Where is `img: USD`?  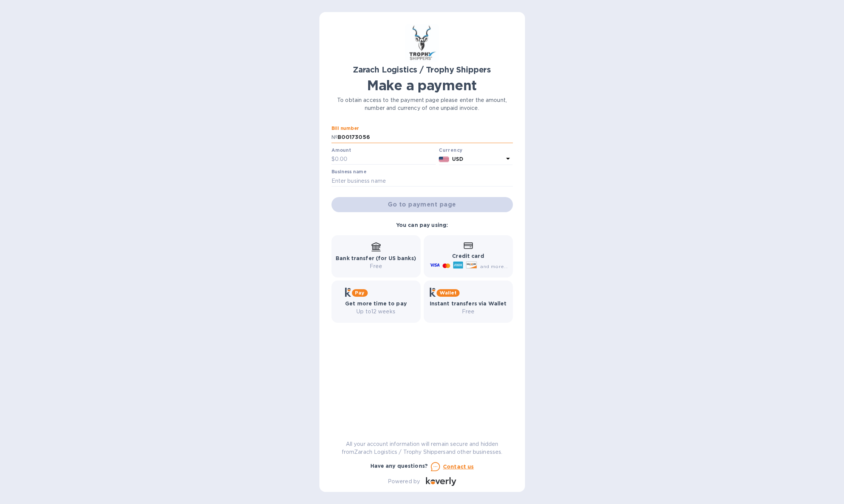
img: USD is located at coordinates (444, 159).